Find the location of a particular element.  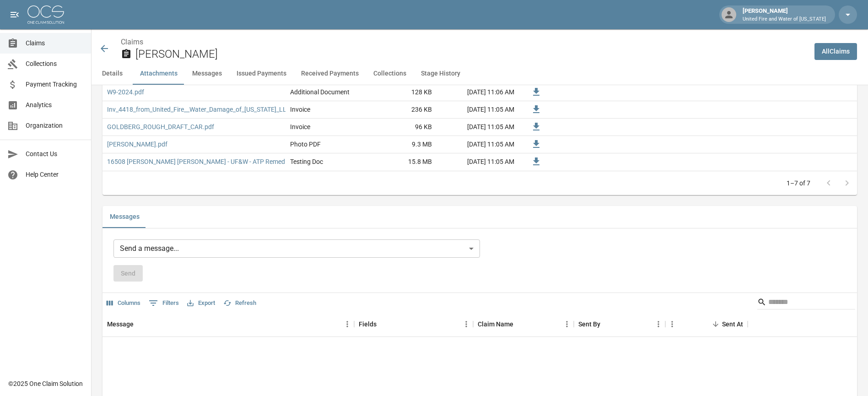

button: Received Payments is located at coordinates (330, 74).